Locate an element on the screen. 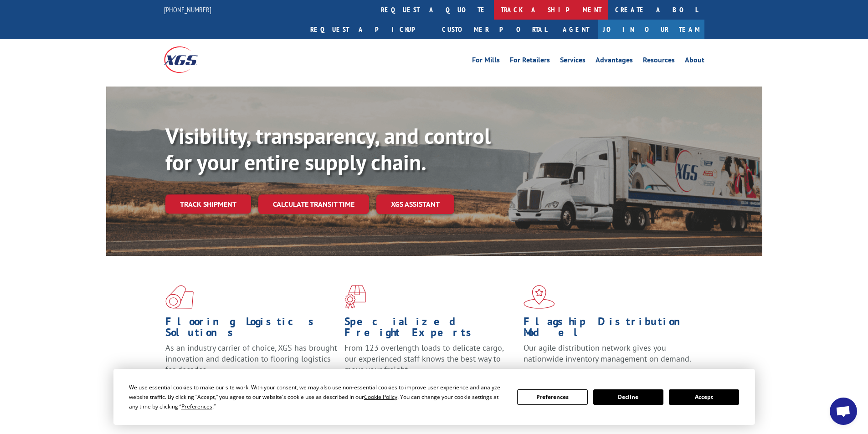 The width and height of the screenshot is (868, 434). a: Advantages is located at coordinates (614, 62).